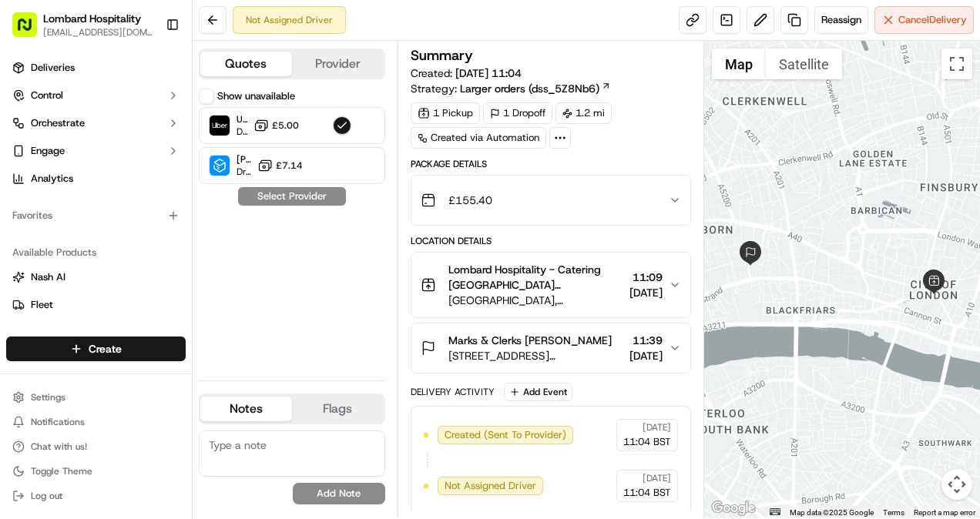 The height and width of the screenshot is (519, 980). What do you see at coordinates (148, 73) in the screenshot?
I see `p: Welcome 👋` at bounding box center [148, 73].